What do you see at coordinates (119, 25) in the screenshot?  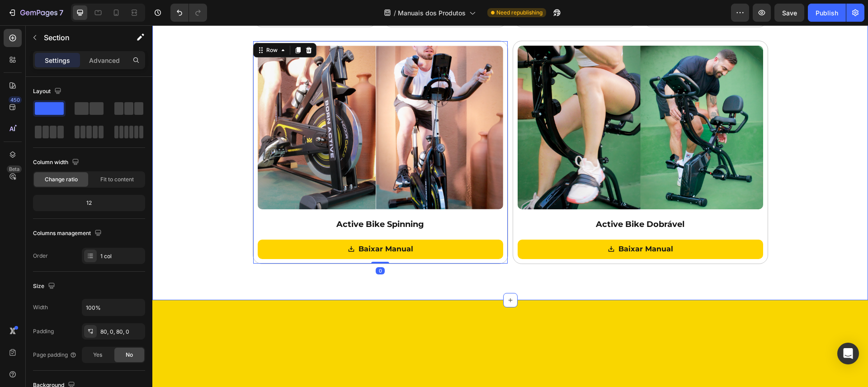 I see `div: Row` at bounding box center [119, 25].